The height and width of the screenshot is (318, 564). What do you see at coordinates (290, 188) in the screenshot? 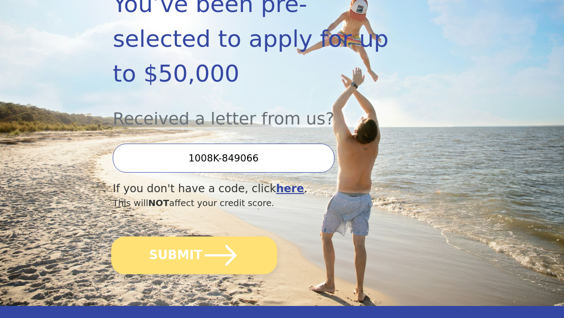
I see `b: here` at bounding box center [290, 188].